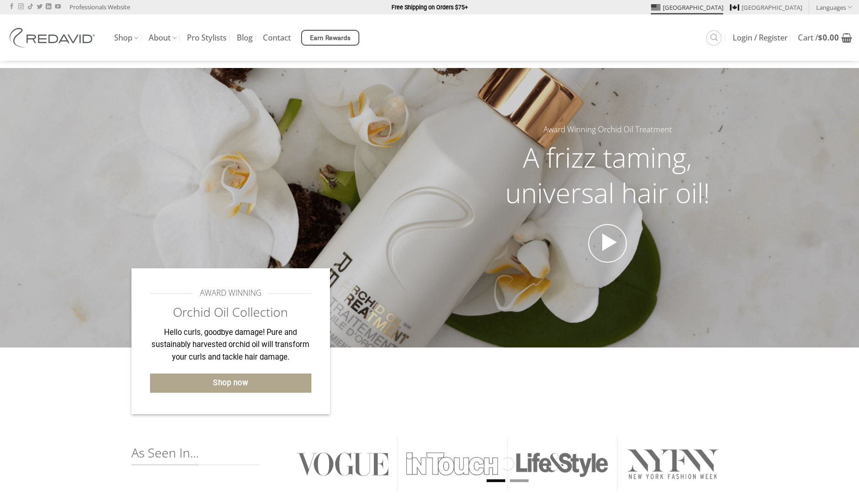  Describe the element at coordinates (48, 7) in the screenshot. I see `a: Follow on LinkedIn` at that location.